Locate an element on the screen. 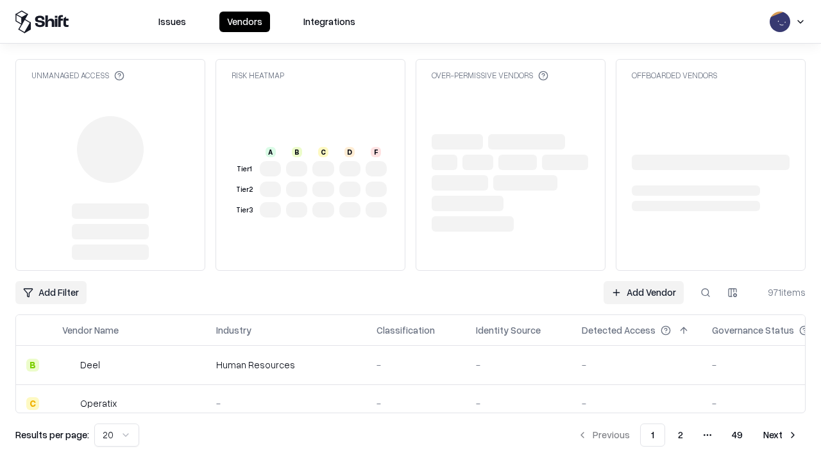 The width and height of the screenshot is (821, 462). div: Over-Permissive Vendors is located at coordinates (490, 75).